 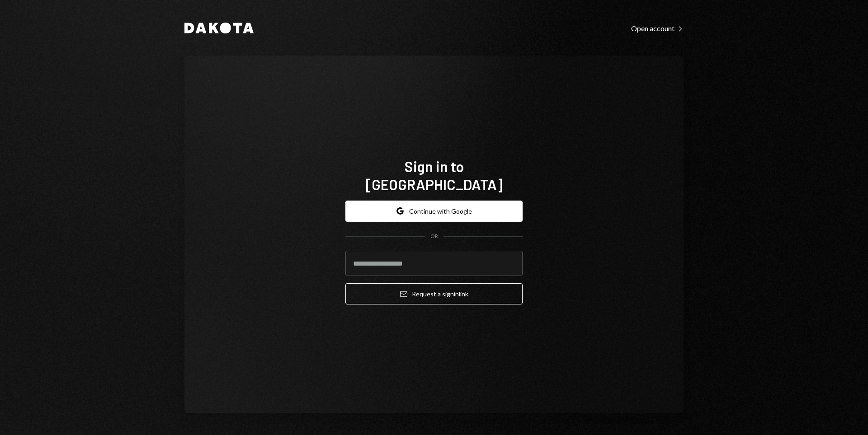 What do you see at coordinates (434, 237) in the screenshot?
I see `div: OR` at bounding box center [434, 237].